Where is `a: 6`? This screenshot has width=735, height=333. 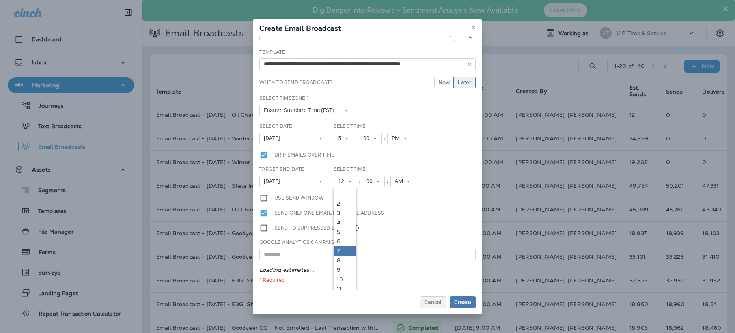
a: 6 is located at coordinates (345, 241).